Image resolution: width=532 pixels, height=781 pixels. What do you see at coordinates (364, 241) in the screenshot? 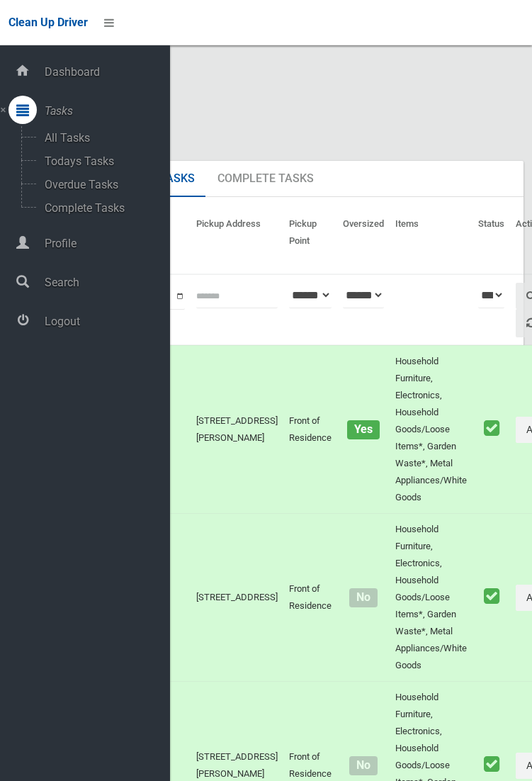
I see `th: Oversized` at bounding box center [364, 241].